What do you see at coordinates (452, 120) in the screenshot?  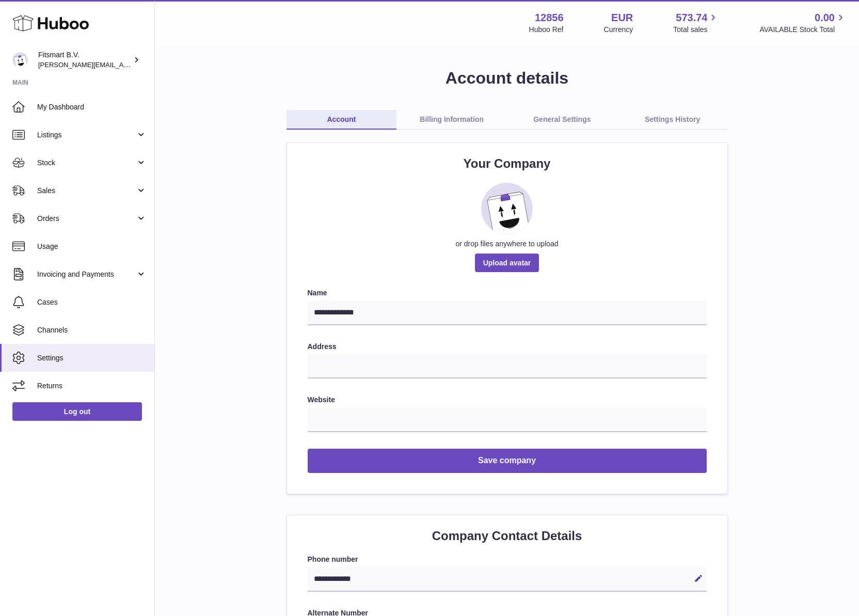 I see `a: Billing Information` at bounding box center [452, 120].